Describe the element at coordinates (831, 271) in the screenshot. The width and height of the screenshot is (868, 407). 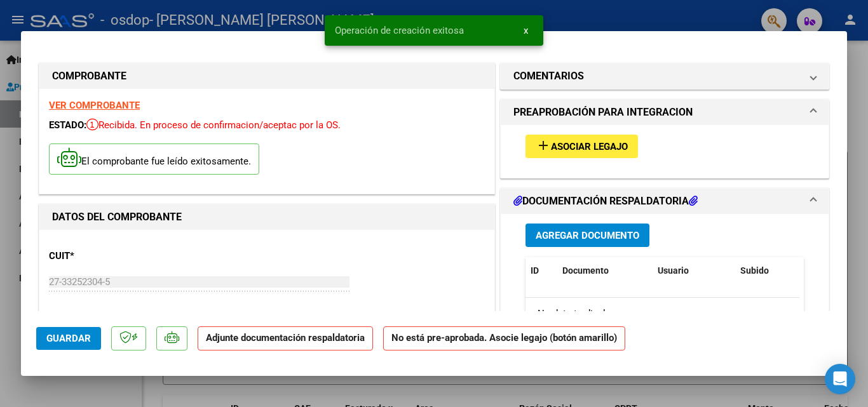
I see `datatable-header-cell: Acción` at that location.